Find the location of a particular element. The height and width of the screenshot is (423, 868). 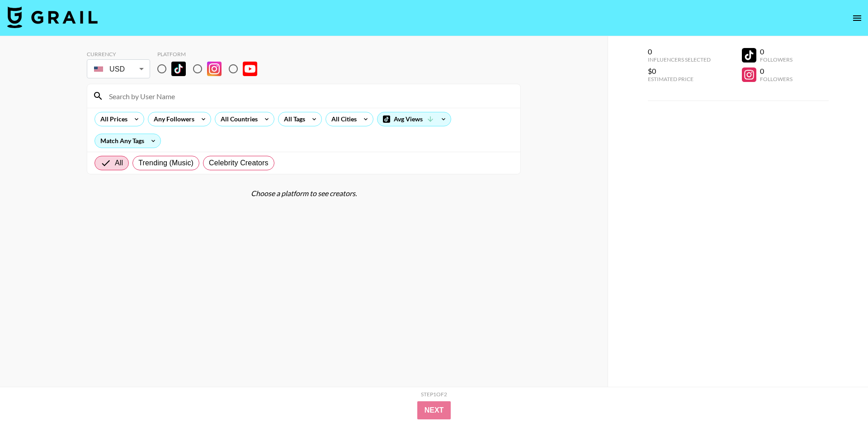

div: Avg Views is located at coordinates (414, 119).